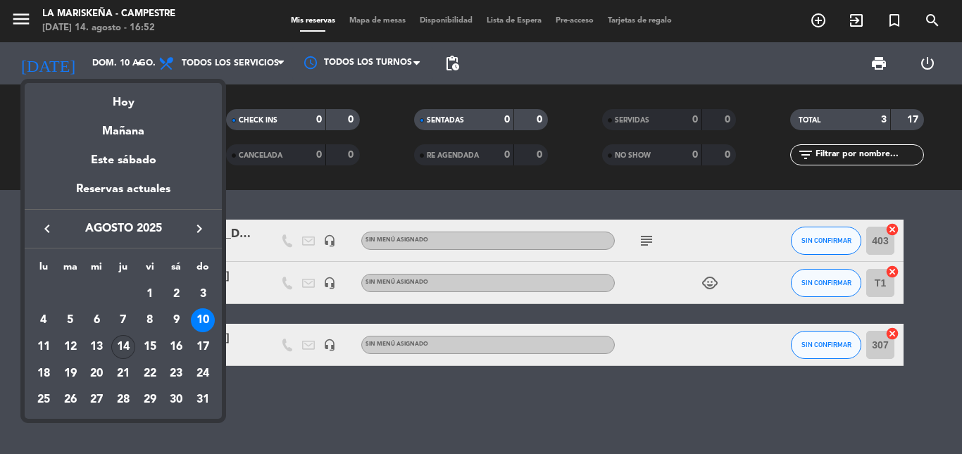 This screenshot has width=962, height=454. Describe the element at coordinates (150, 294) in the screenshot. I see `div: 1` at that location.